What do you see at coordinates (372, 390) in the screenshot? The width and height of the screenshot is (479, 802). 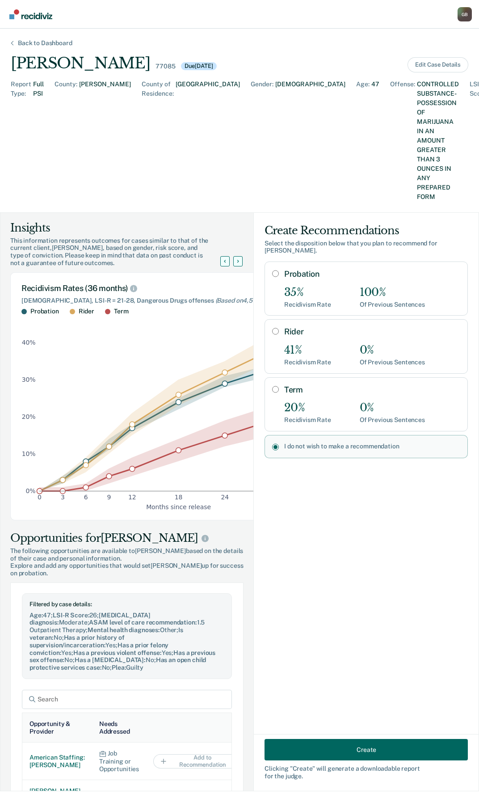 I see `label: Term` at bounding box center [372, 390].